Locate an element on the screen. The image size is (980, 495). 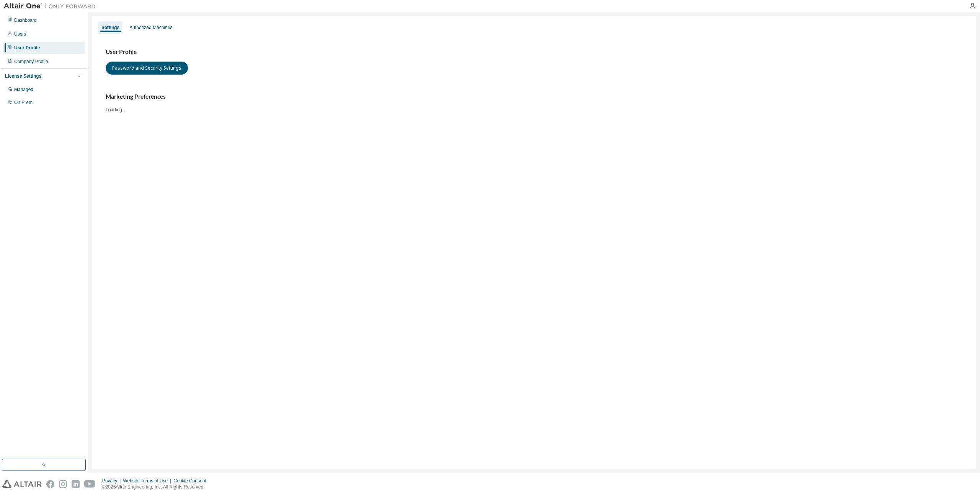
p: © 2025 Altair Engineering, Inc. All Rights Reserved. is located at coordinates (157, 487).